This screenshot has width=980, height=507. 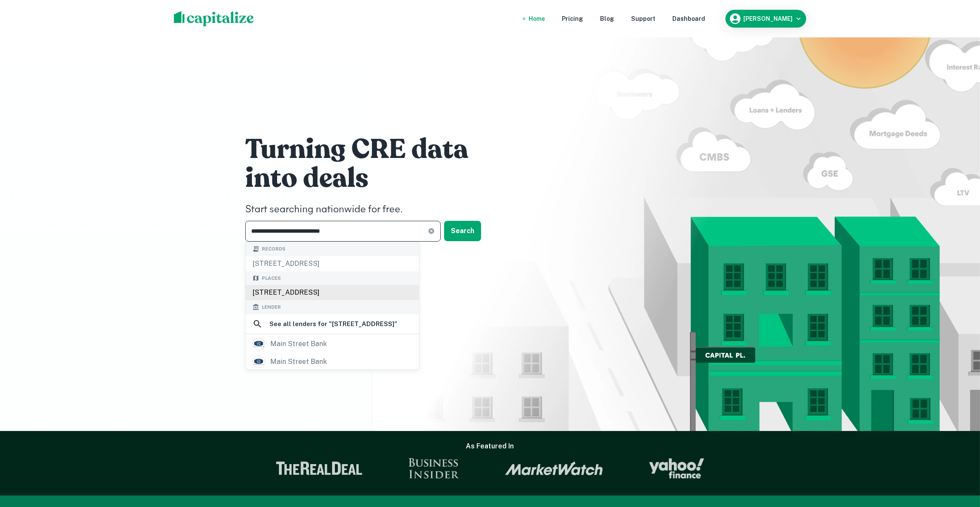 I want to click on div: Blog, so click(x=607, y=19).